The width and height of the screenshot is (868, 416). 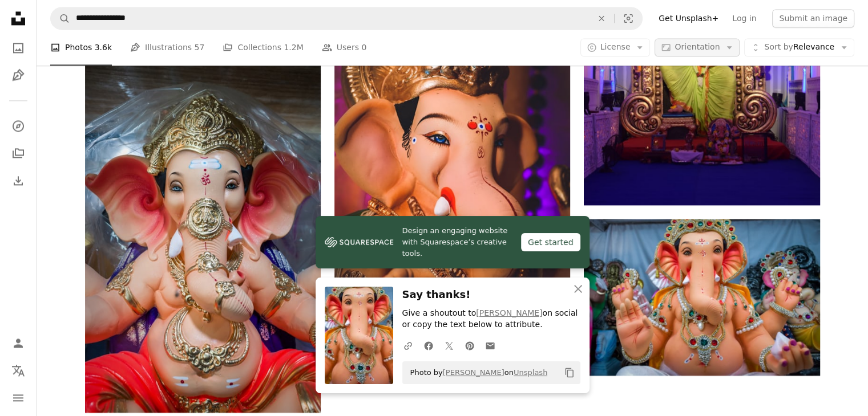 I want to click on button: Orientation, so click(x=697, y=48).